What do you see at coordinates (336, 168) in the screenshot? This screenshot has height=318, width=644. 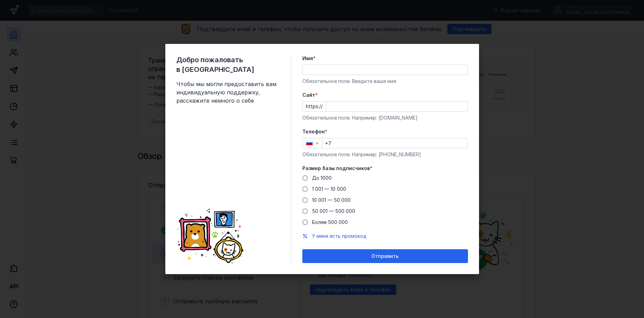 I see `span: Размер базы подписчиков` at bounding box center [336, 168].